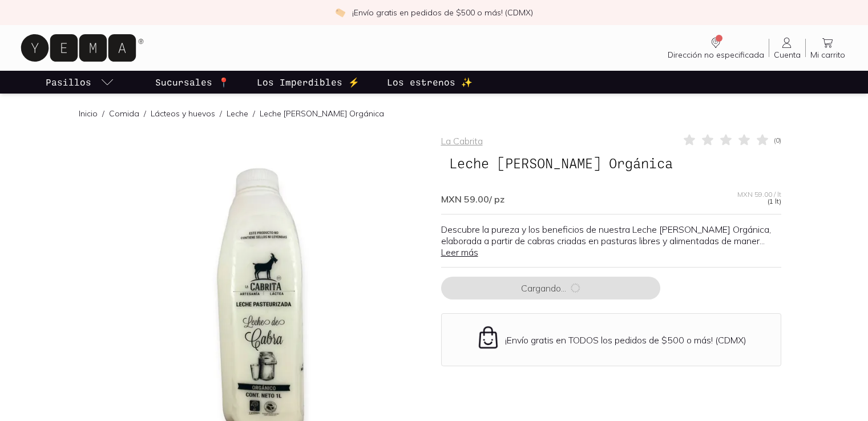  I want to click on a: Leer más, so click(459, 252).